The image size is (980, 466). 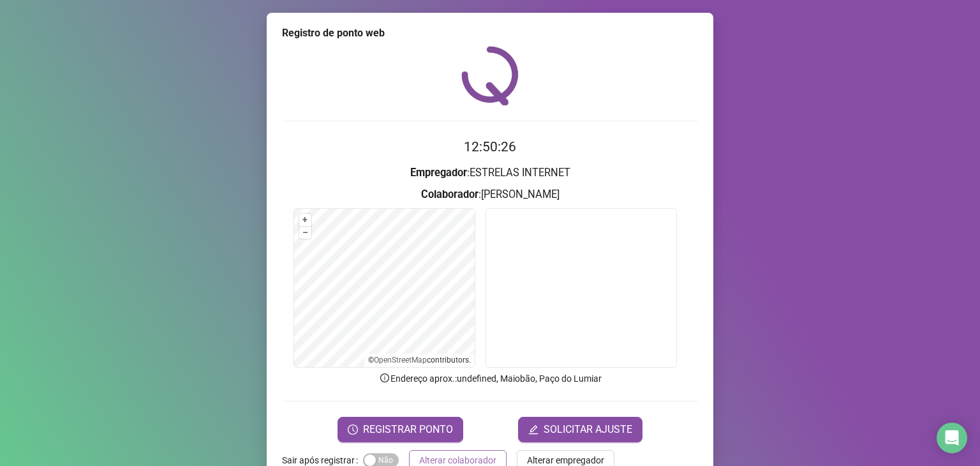 I want to click on strong: Empregador, so click(x=438, y=173).